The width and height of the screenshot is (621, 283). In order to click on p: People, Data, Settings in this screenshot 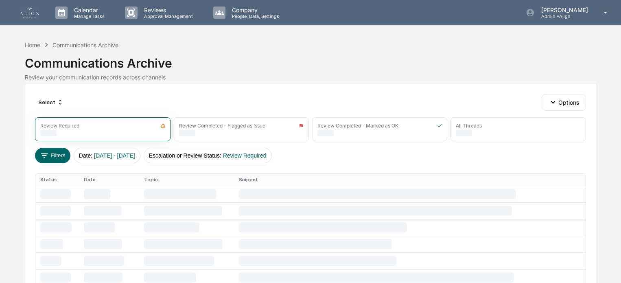, I will do `click(255, 16)`.